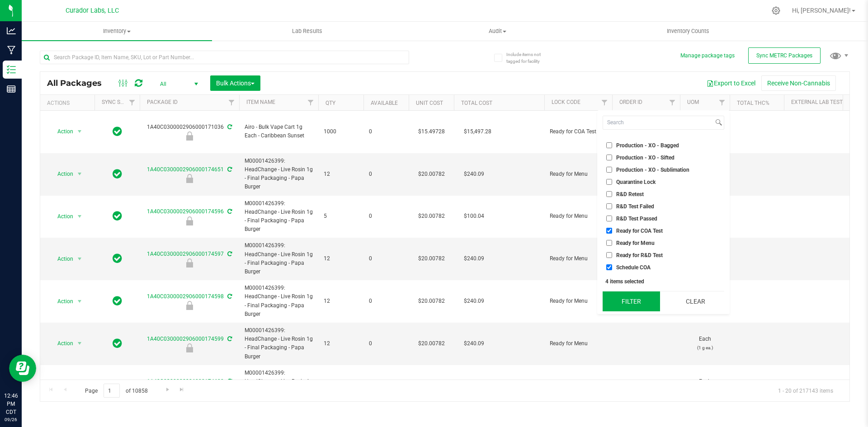 Image resolution: width=868 pixels, height=427 pixels. Describe the element at coordinates (798, 83) in the screenshot. I see `button: Receive Non-Cannabis` at that location.